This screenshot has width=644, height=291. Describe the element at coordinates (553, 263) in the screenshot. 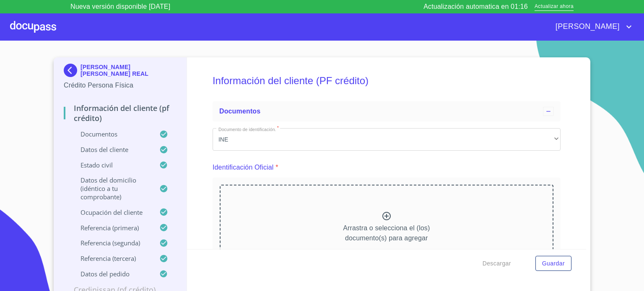

I see `button: Guardar` at that location.